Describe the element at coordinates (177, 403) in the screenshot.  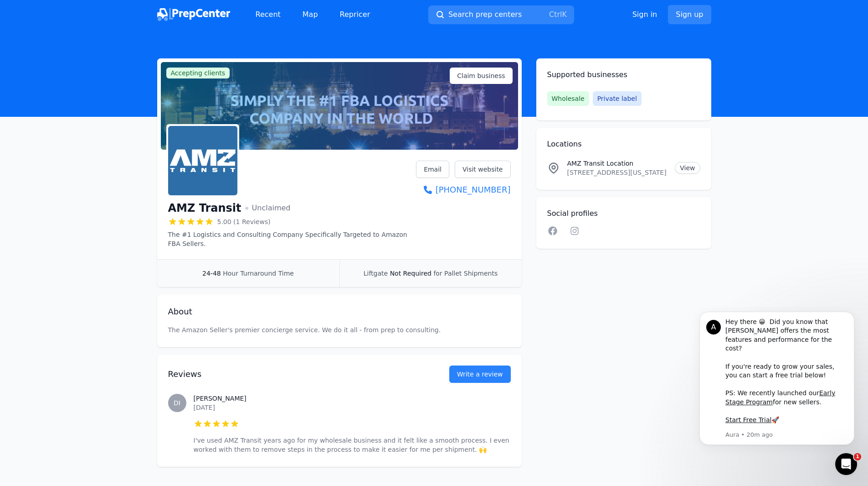
I see `span: DI` at that location.